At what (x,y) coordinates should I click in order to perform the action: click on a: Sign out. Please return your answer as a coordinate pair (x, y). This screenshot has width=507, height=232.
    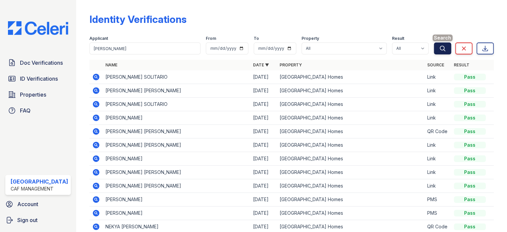
    Looking at the image, I should click on (38, 220).